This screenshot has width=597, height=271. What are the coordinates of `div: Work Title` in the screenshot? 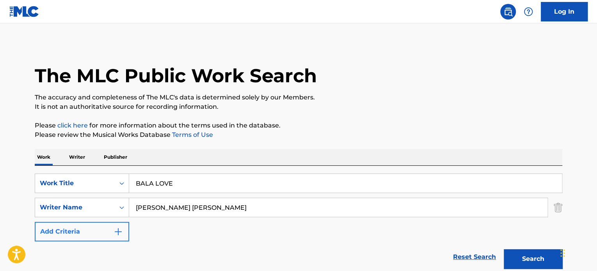 It's located at (75, 183).